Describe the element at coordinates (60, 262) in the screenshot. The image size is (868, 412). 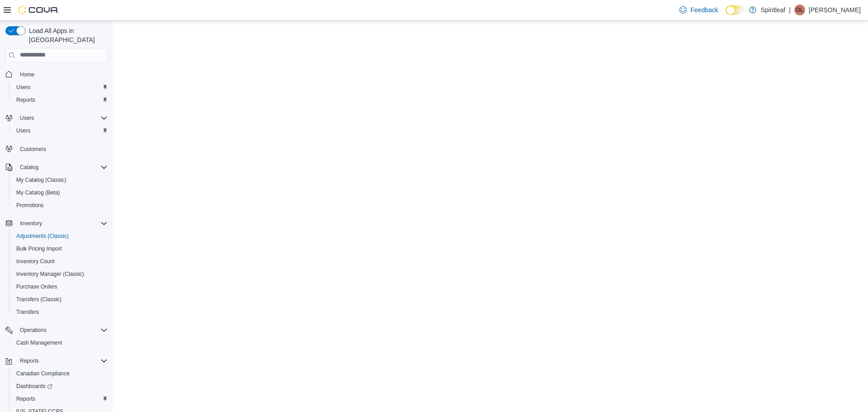
I see `button: Inventory Count` at that location.